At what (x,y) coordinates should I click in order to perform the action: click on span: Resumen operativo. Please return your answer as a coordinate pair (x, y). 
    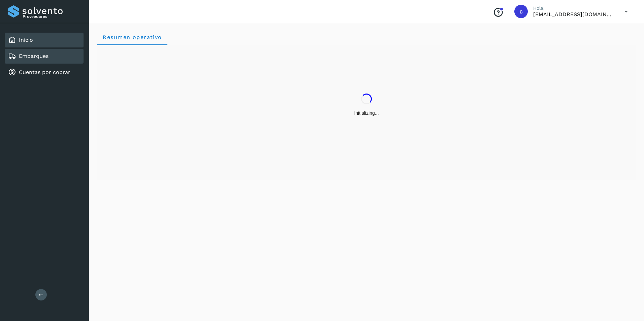
    Looking at the image, I should click on (132, 37).